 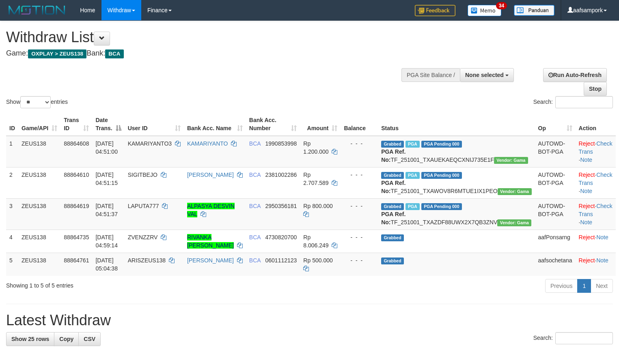 What do you see at coordinates (309, 321) in the screenshot?
I see `h1: Latest Withdraw` at bounding box center [309, 321].